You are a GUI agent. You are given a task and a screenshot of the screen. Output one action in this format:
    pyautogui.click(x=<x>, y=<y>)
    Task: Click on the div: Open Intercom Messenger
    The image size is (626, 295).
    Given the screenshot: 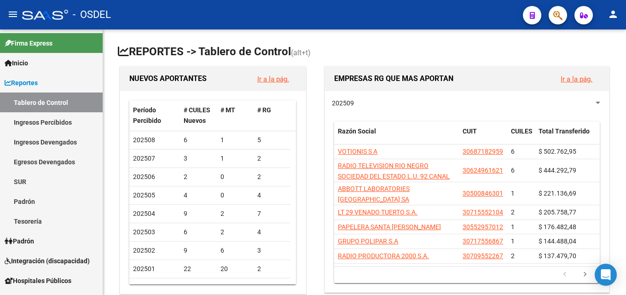 What is the action you would take?
    pyautogui.click(x=605, y=275)
    